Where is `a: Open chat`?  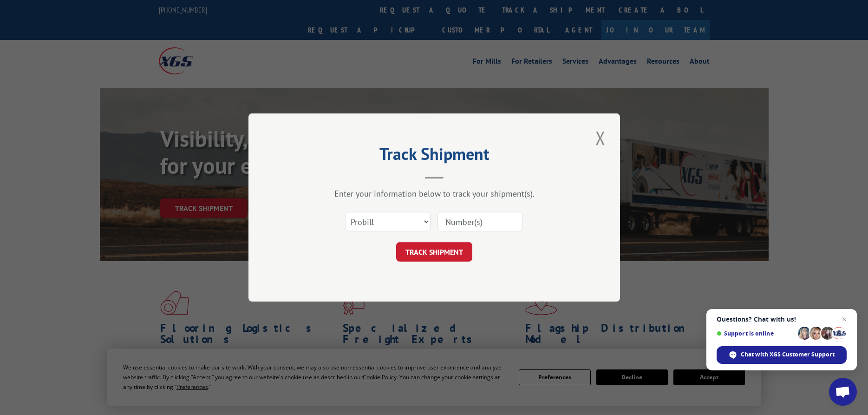 a: Open chat is located at coordinates (843, 392).